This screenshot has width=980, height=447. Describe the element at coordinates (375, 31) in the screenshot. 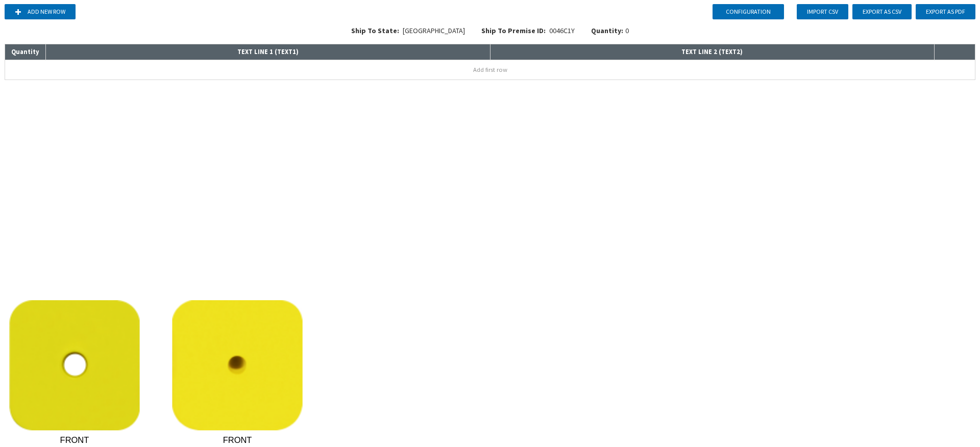

I see `span: Ship To State:` at that location.